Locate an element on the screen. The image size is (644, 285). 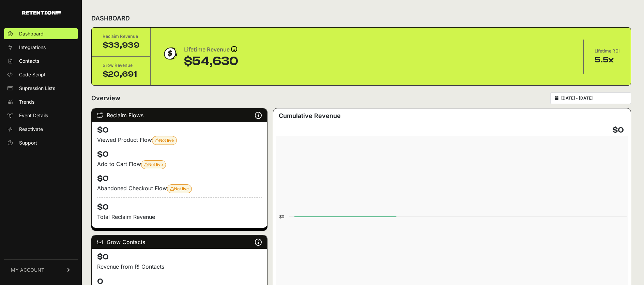
img: Retention.com is located at coordinates (41, 12).